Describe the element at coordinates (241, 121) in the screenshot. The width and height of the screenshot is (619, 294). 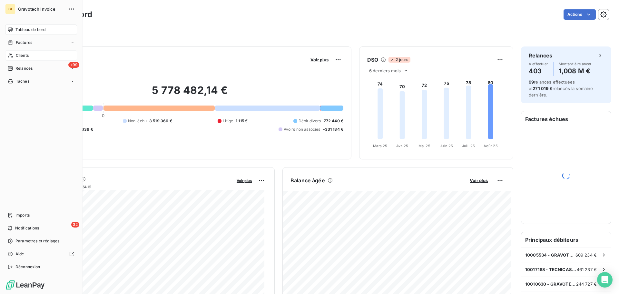
I see `span: 1 115 €` at that location.